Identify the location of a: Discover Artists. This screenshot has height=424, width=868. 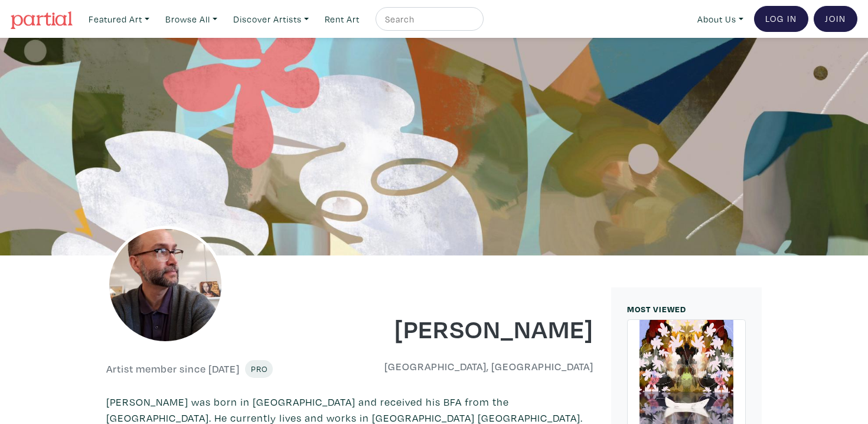
(271, 19).